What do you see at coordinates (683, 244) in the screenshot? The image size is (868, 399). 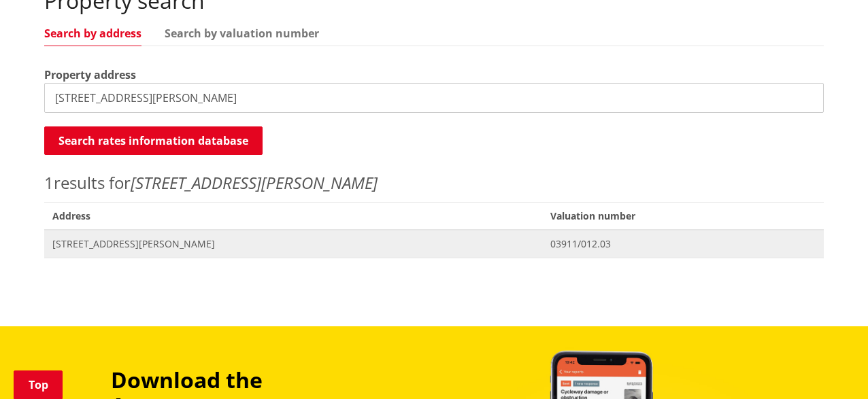 I see `span: 03911/012.03` at bounding box center [683, 244].